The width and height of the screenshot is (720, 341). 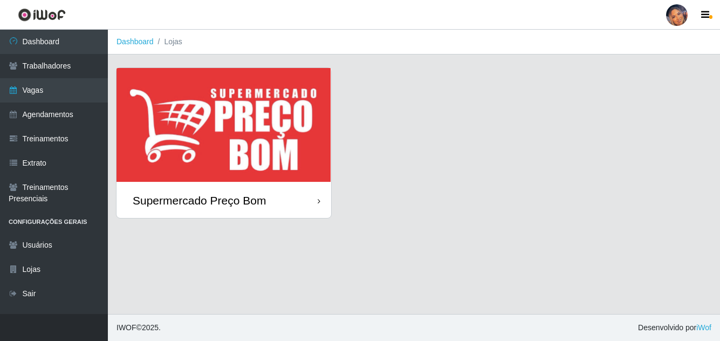 I want to click on img: cardImg, so click(x=224, y=125).